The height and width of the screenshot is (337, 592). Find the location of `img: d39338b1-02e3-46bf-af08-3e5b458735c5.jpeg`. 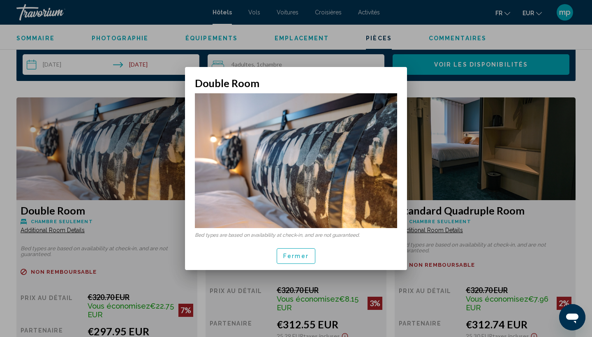

img: d39338b1-02e3-46bf-af08-3e5b458735c5.jpeg is located at coordinates (296, 161).